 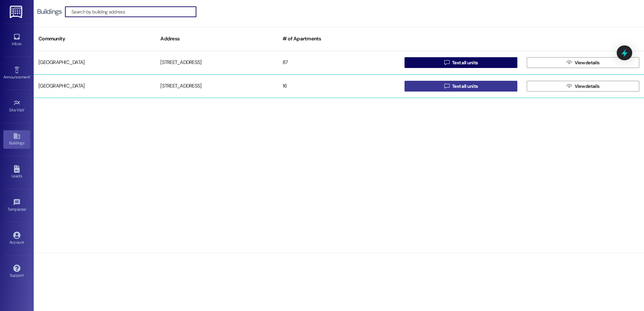 I want to click on a: Inbox, so click(x=17, y=40).